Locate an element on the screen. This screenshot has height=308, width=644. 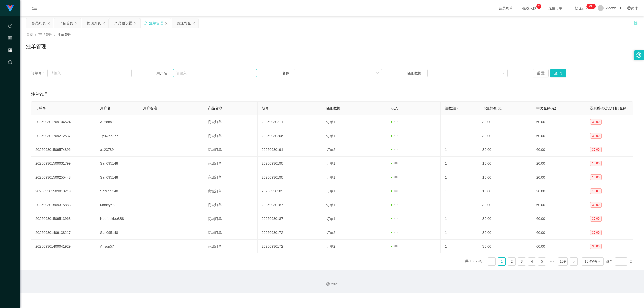
a: 1 is located at coordinates (502, 262).